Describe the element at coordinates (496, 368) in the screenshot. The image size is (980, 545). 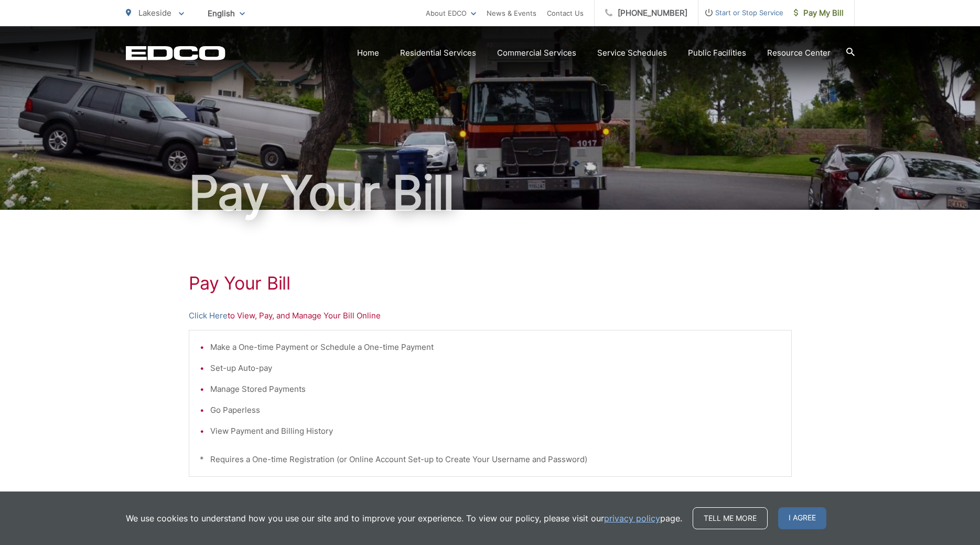
I see `li: Set-up Auto-pay` at that location.